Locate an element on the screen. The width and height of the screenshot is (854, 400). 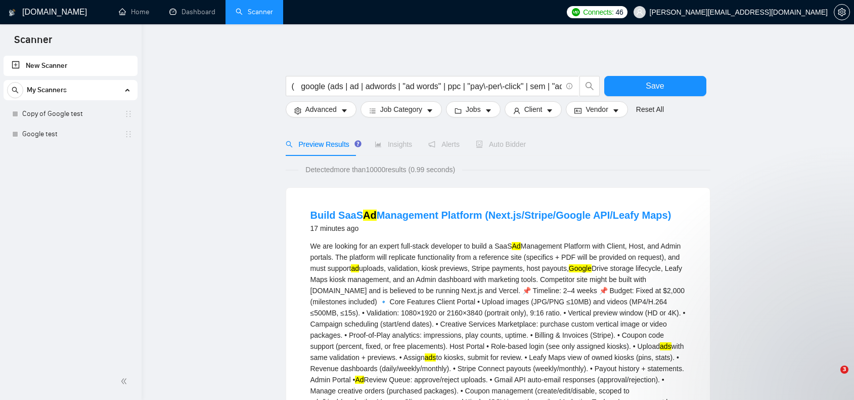
a: Google test is located at coordinates (70, 134).